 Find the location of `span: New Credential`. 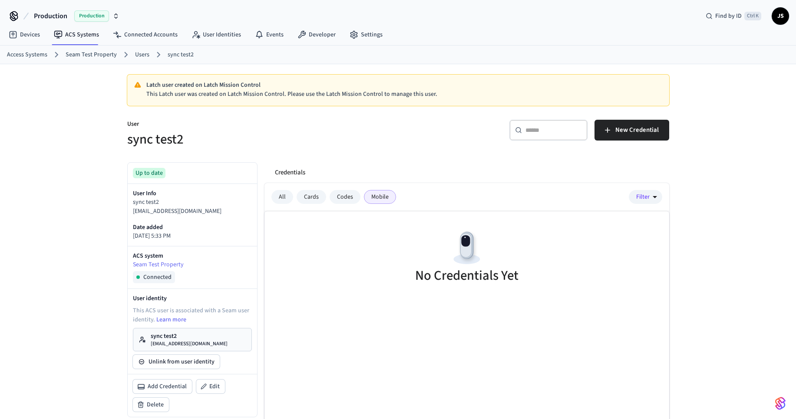

span: New Credential is located at coordinates (637, 130).